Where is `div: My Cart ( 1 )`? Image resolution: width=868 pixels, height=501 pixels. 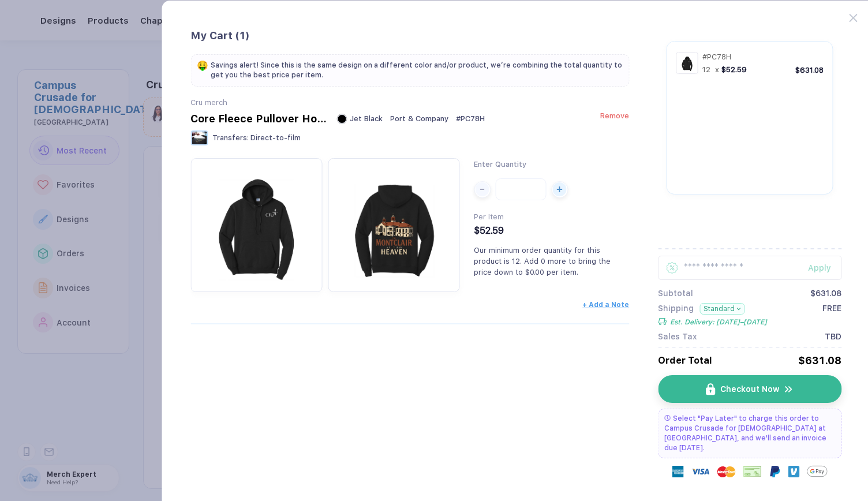
div: My Cart ( 1 ) is located at coordinates (410, 35).